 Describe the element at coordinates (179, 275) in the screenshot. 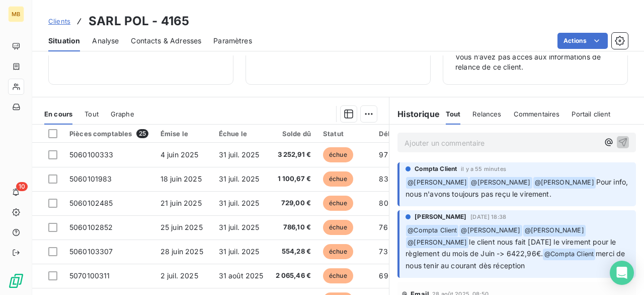

I see `span: 2 juil. 2025` at that location.